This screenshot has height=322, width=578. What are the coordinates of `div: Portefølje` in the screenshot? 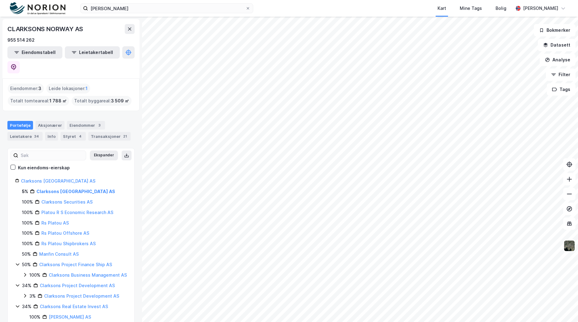 It's located at (20, 125).